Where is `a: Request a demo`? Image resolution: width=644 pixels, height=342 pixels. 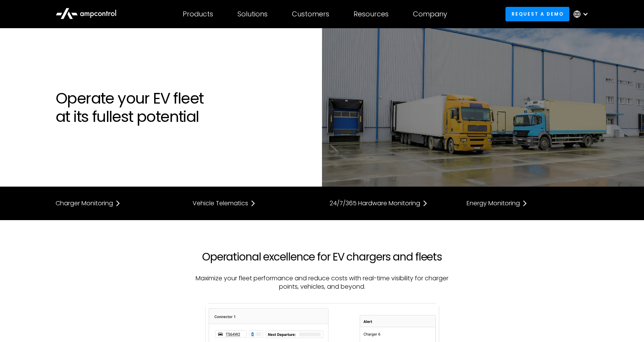
a: Request a demo is located at coordinates (537, 14).